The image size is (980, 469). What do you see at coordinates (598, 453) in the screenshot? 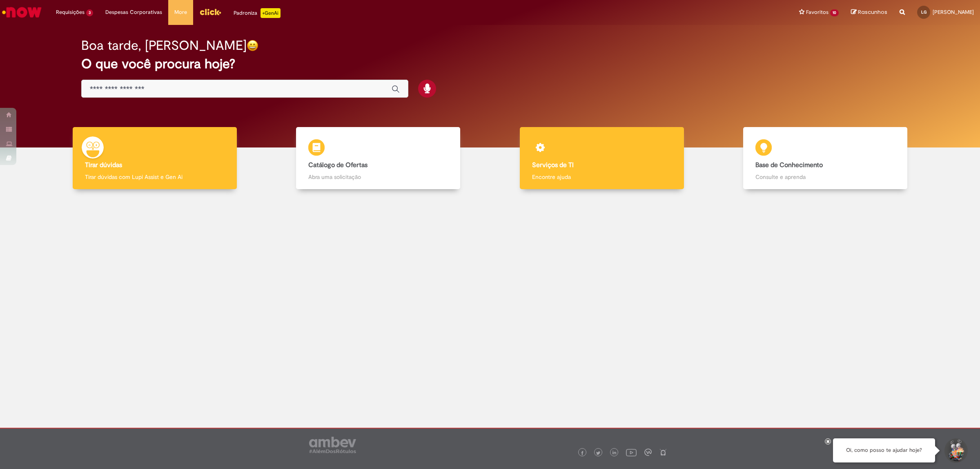
I see `img: logo_footer_twitter.png` at bounding box center [598, 453].